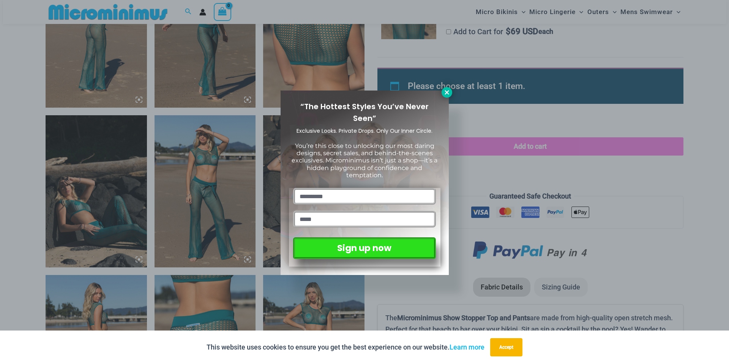  I want to click on button: Close, so click(447, 92).